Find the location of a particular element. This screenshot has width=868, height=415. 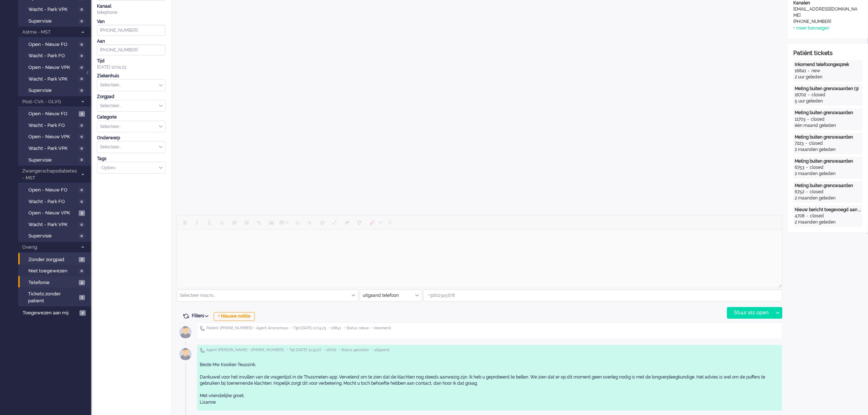

div: 6753 is located at coordinates (800, 167).